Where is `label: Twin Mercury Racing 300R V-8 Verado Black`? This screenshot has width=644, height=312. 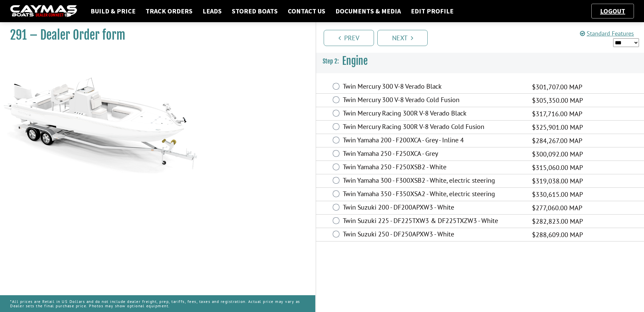 label: Twin Mercury Racing 300R V-8 Verado Black is located at coordinates (433, 114).